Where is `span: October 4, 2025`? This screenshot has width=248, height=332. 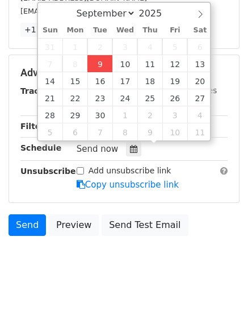
span: October 4, 2025 is located at coordinates (200, 115).